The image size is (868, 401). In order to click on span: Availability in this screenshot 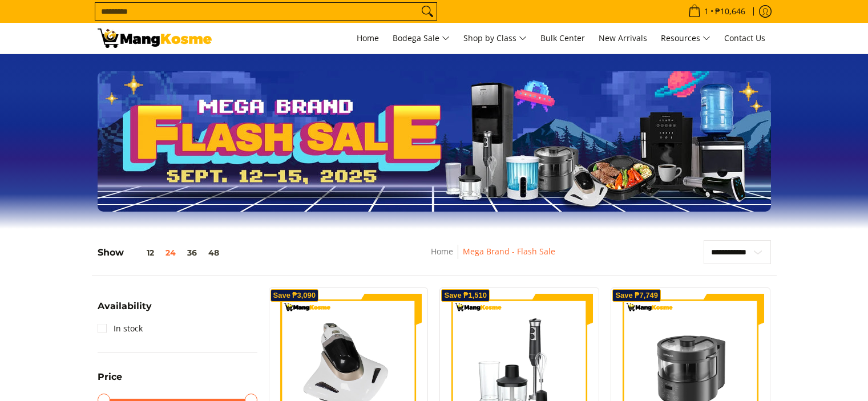, I will do `click(125, 306)`.